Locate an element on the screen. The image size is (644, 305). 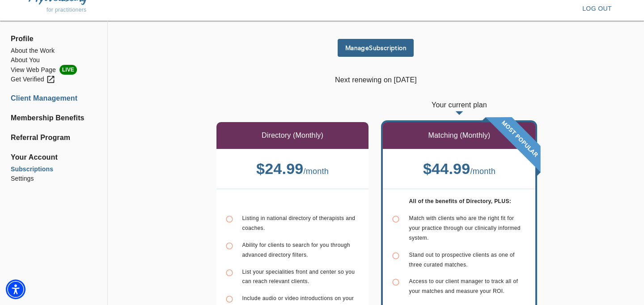
p: Matching (Monthly) is located at coordinates (459, 135).